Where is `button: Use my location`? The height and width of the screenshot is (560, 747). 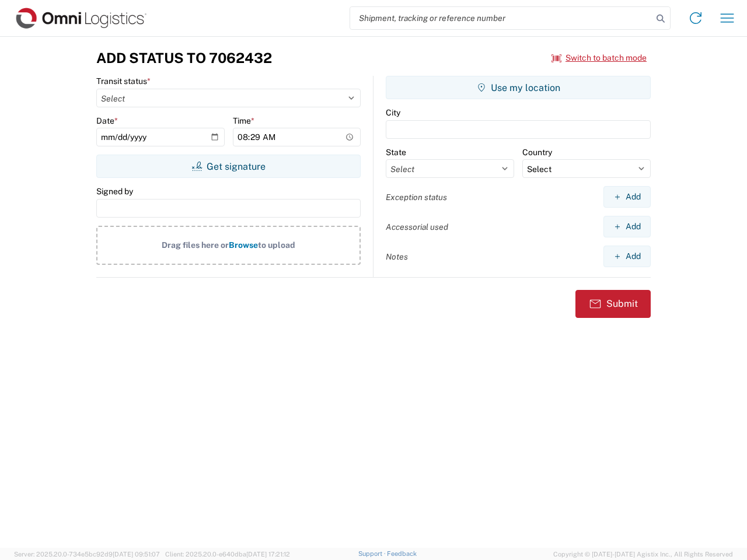 button: Use my location is located at coordinates (519, 88).